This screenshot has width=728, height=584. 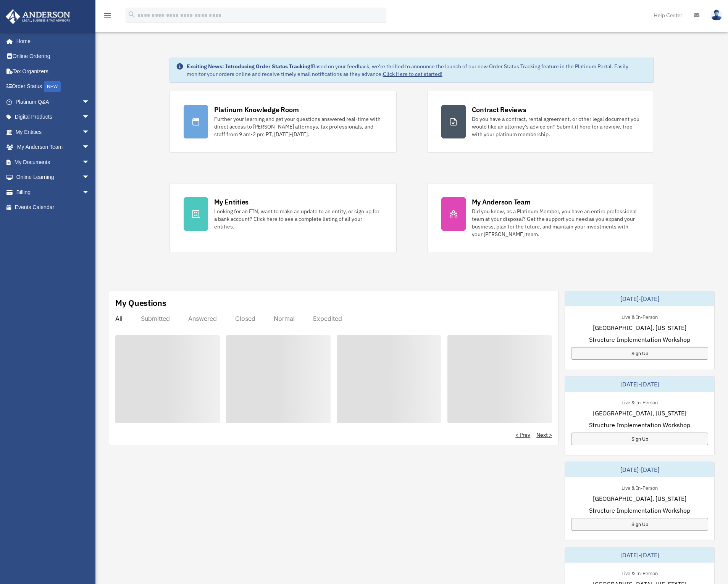 I want to click on a: Platinum Q&Aarrow_drop_down, so click(x=53, y=102).